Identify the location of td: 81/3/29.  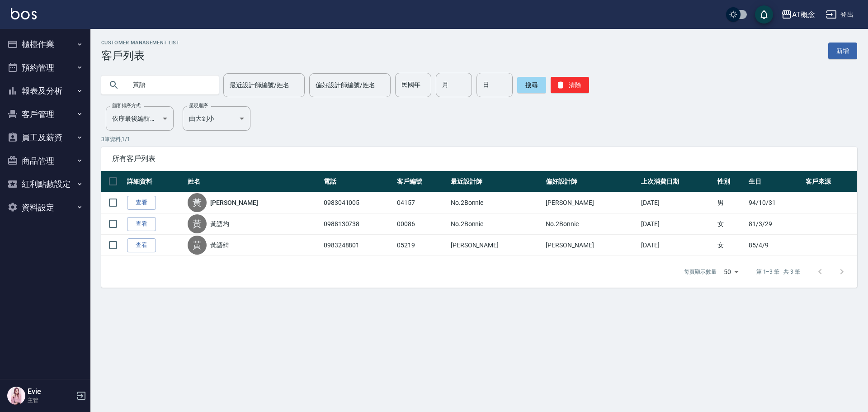
(775, 224).